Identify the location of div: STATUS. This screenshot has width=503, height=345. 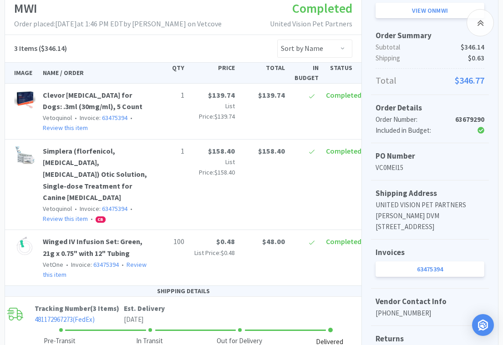
(339, 68).